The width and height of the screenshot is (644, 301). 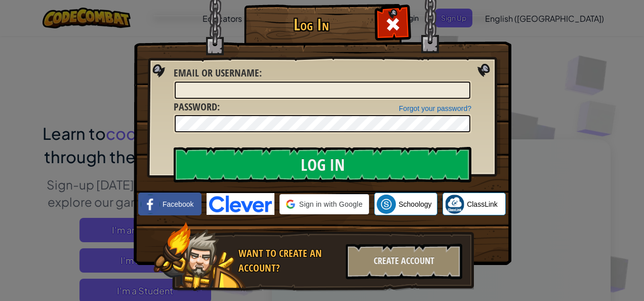 What do you see at coordinates (289, 260) in the screenshot?
I see `div: Want to create an account?` at bounding box center [289, 260].